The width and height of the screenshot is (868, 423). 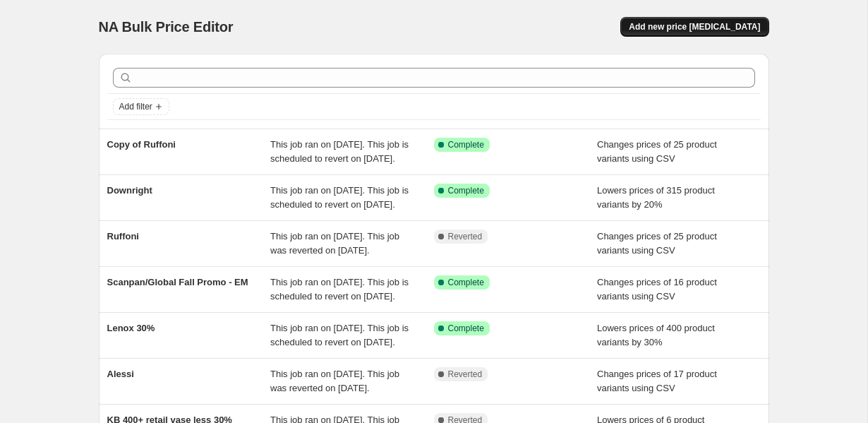 I want to click on span: Changes prices of 16 product variants using CSV, so click(x=657, y=288).